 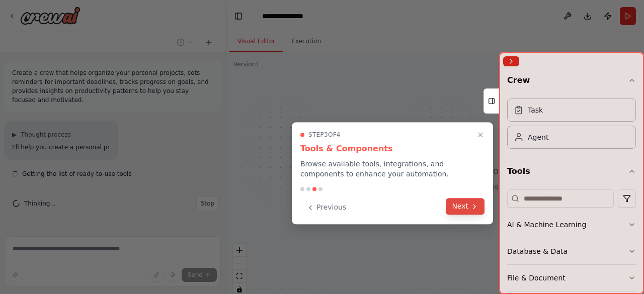 What do you see at coordinates (392, 149) in the screenshot?
I see `h3: Tools & Components` at bounding box center [392, 149].